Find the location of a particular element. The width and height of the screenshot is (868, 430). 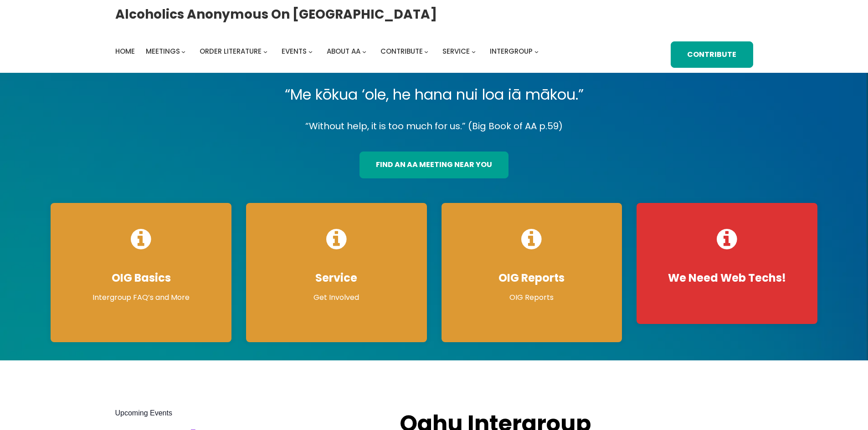

p: “Without help, it is too much for us.” (Big Book of AA p.59) is located at coordinates (434, 126).